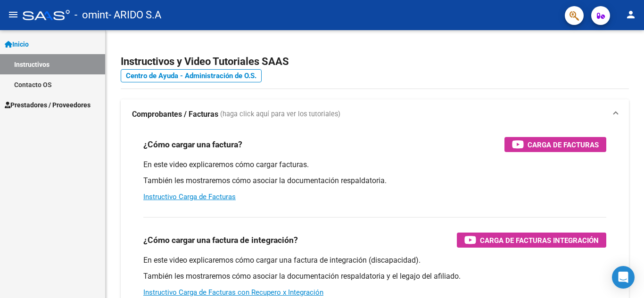  Describe the element at coordinates (555, 145) in the screenshot. I see `button: Carga de Facturas` at that location.